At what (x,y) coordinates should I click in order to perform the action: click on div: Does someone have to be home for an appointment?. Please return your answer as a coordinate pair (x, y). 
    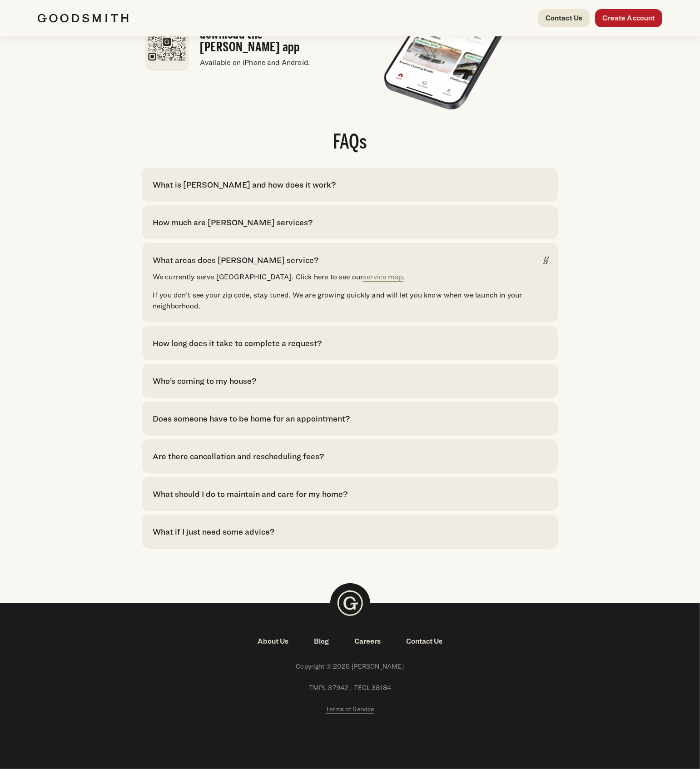
    Looking at the image, I should click on (251, 419).